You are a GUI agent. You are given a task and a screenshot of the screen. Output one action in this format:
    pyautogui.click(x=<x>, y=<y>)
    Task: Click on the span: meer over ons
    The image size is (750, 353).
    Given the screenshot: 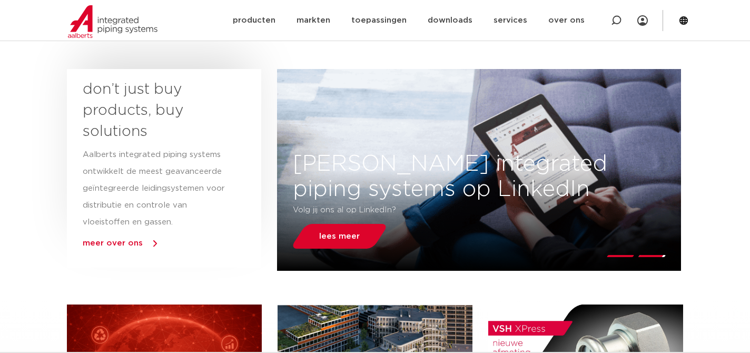 What is the action you would take?
    pyautogui.click(x=113, y=243)
    